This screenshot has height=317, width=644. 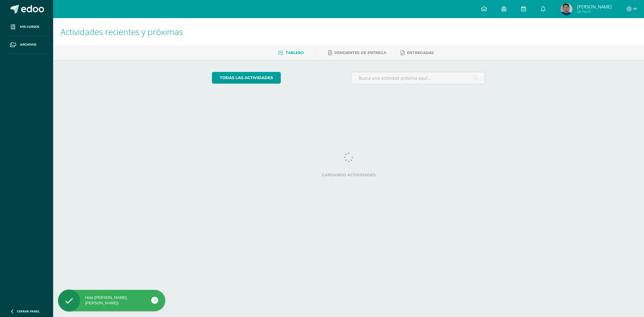 What do you see at coordinates (26, 45) in the screenshot?
I see `a: Archivos` at bounding box center [26, 45].